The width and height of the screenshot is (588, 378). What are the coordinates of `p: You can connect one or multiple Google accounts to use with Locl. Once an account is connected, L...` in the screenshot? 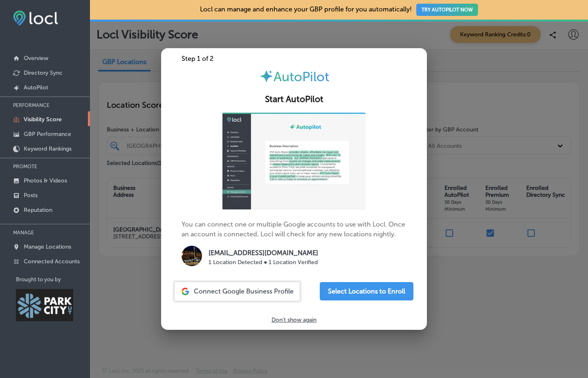 It's located at (294, 191).